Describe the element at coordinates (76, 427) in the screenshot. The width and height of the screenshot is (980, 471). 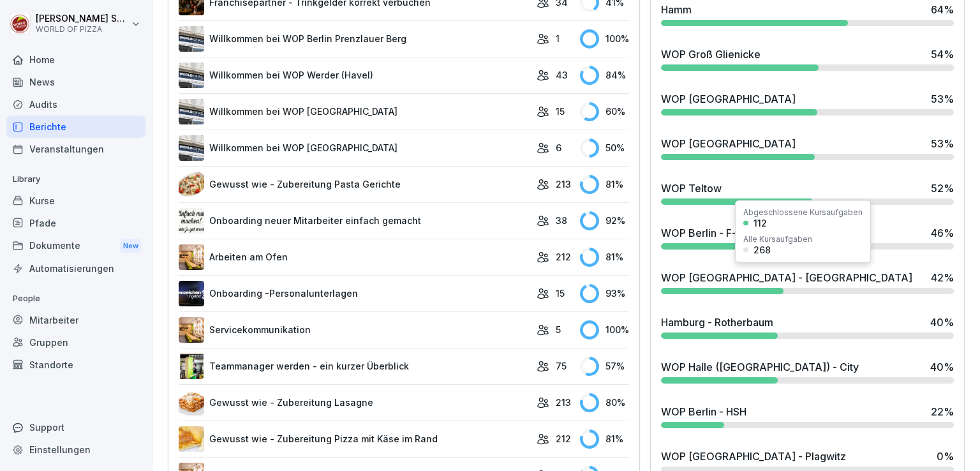
I see `div: Support` at that location.